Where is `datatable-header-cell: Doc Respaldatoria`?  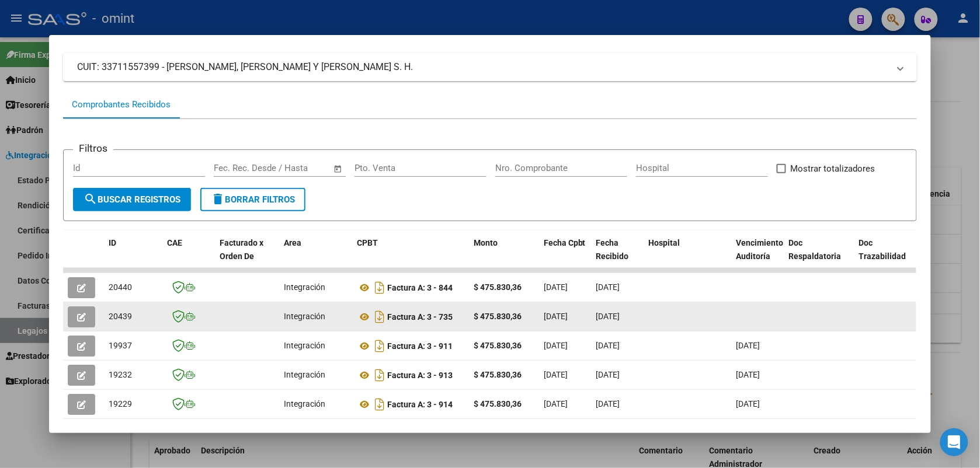 datatable-header-cell: Doc Respaldatoria is located at coordinates (819, 256).